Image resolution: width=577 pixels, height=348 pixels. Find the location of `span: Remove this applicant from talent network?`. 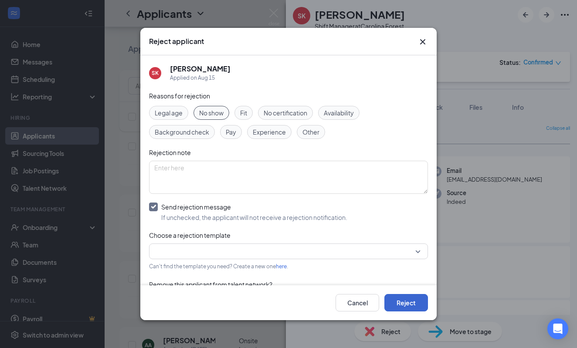

span: Remove this applicant from talent network? is located at coordinates (210, 284).